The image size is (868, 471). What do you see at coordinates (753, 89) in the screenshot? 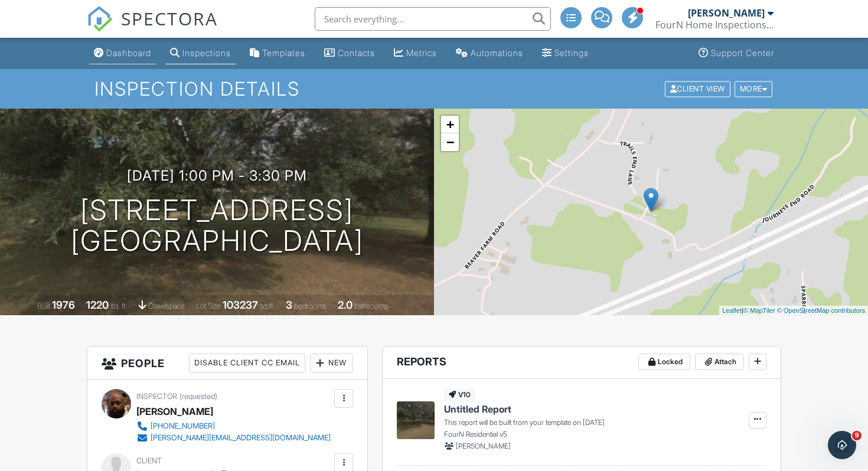
I see `div: More` at bounding box center [753, 89].